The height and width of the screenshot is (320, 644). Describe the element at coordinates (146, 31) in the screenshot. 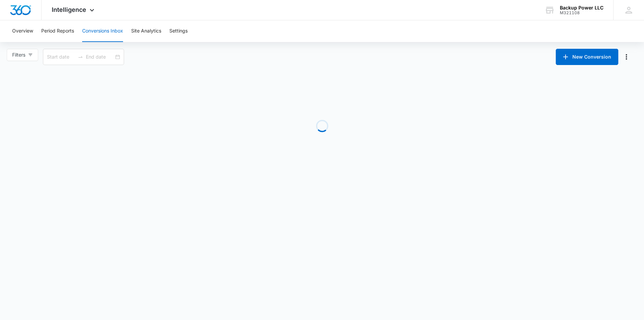

I see `button: Site Analytics` at that location.